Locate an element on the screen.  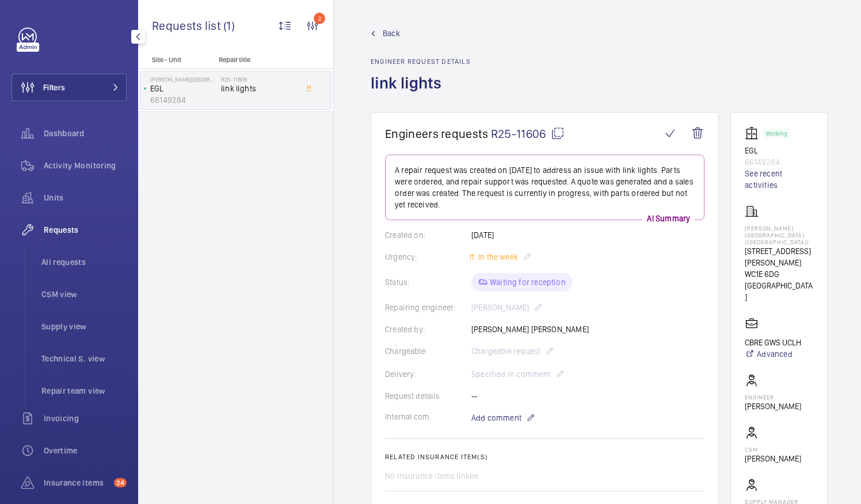
span: Requests is located at coordinates (85, 230).